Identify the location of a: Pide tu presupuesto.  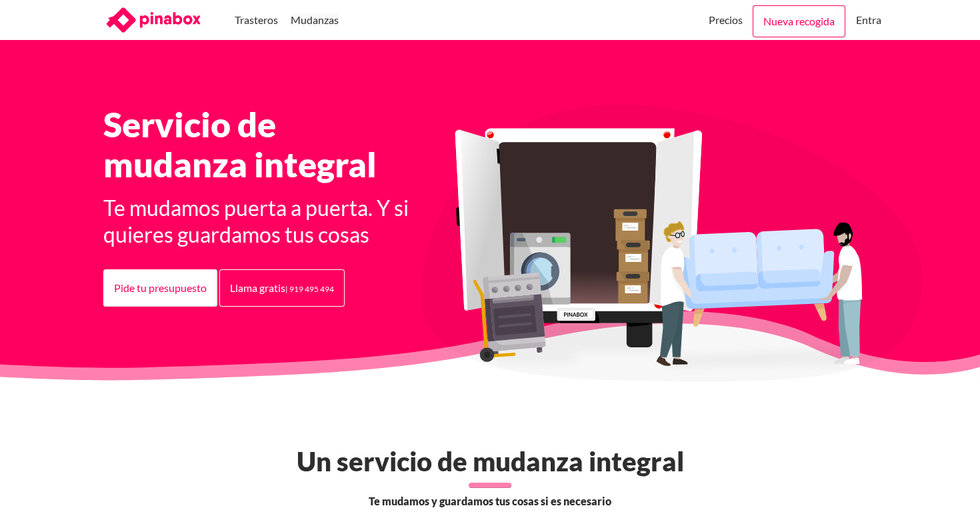
(160, 288).